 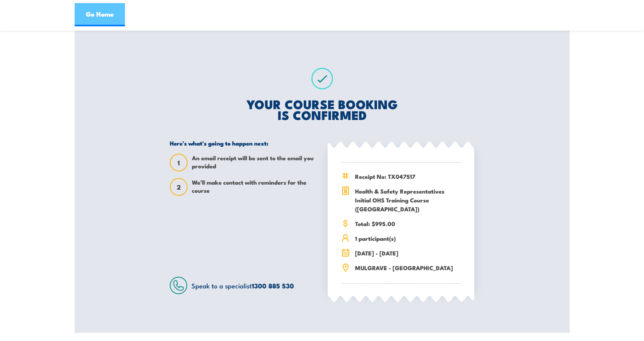 What do you see at coordinates (254, 187) in the screenshot?
I see `span: We’ll make contact with reminders for the course` at bounding box center [254, 187].